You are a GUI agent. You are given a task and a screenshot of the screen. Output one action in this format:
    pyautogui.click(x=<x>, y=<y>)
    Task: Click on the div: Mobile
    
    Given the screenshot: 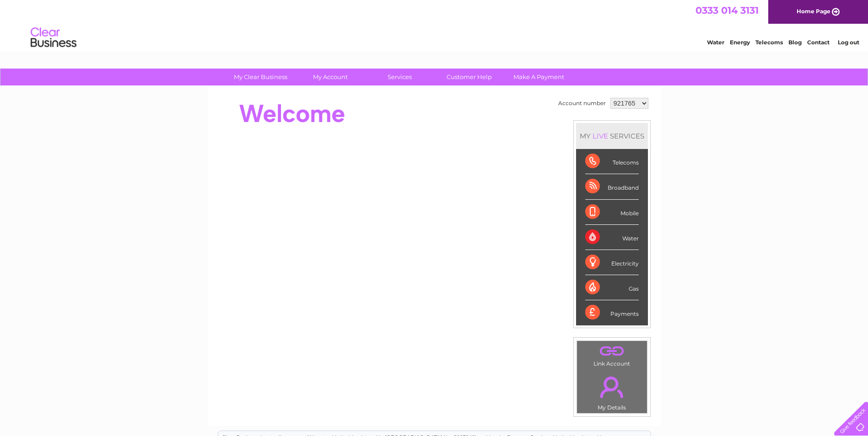 What is the action you would take?
    pyautogui.click(x=612, y=212)
    